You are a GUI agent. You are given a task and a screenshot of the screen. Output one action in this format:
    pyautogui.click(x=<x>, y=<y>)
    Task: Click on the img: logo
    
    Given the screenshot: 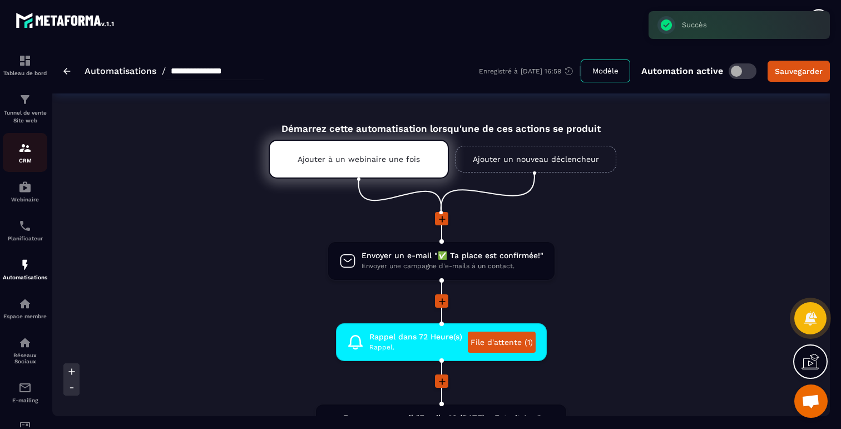 What is the action you would take?
    pyautogui.click(x=66, y=20)
    